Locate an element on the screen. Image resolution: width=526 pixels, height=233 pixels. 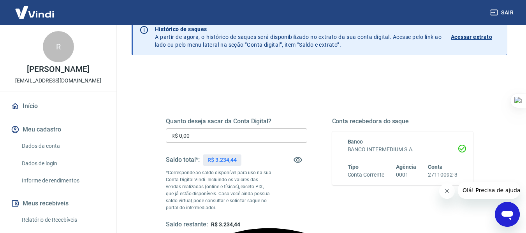
a: Acessar extrato is located at coordinates (476, 37).